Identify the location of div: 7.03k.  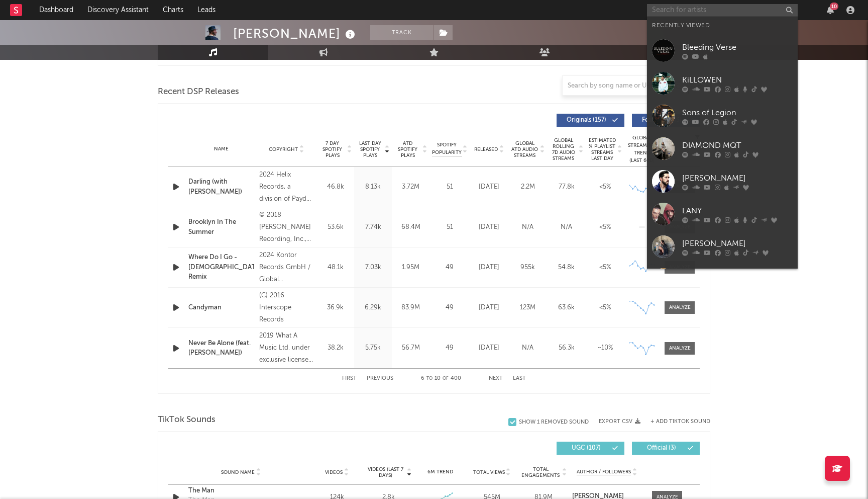
(373, 268).